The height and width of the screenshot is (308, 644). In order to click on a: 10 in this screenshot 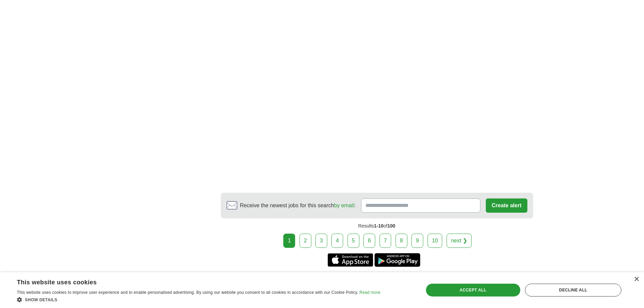, I will do `click(435, 240)`.